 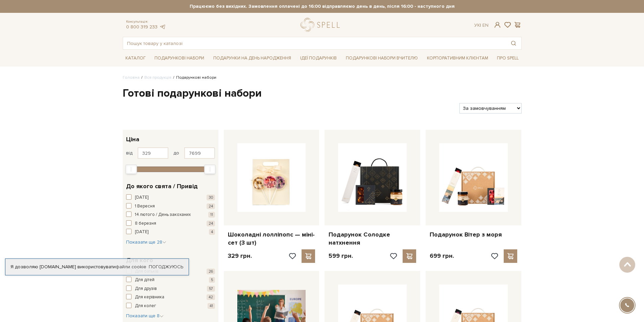 I want to click on a: Подарункові набори, so click(x=179, y=58).